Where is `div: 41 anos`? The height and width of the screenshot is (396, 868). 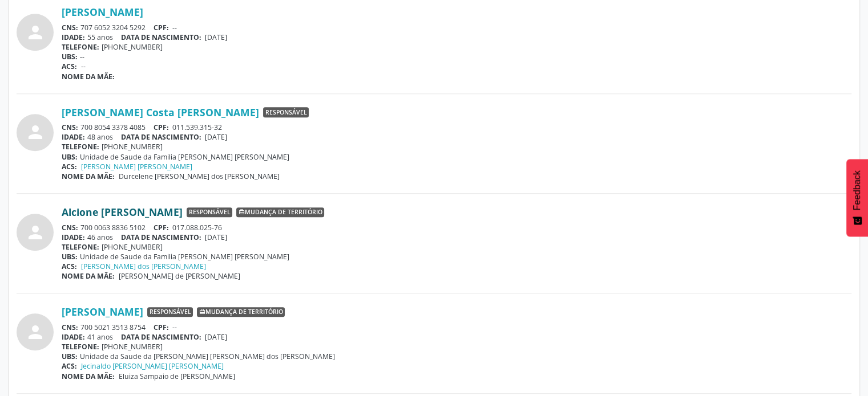
div: 41 anos is located at coordinates (457, 337).